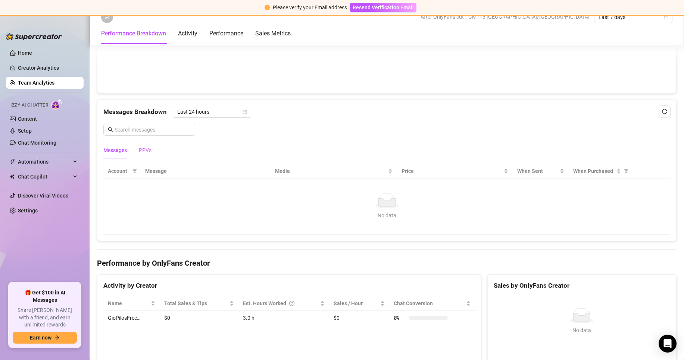 The image size is (684, 360). What do you see at coordinates (41, 338) in the screenshot?
I see `span: Earn now` at bounding box center [41, 338].